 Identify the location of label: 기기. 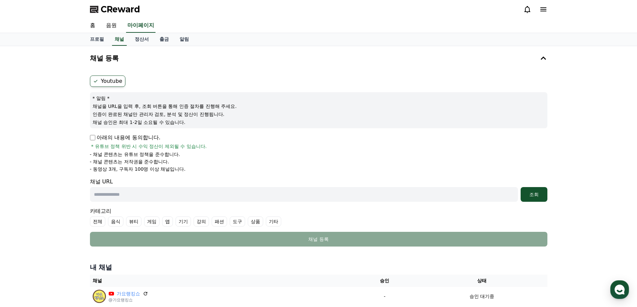
(183, 222).